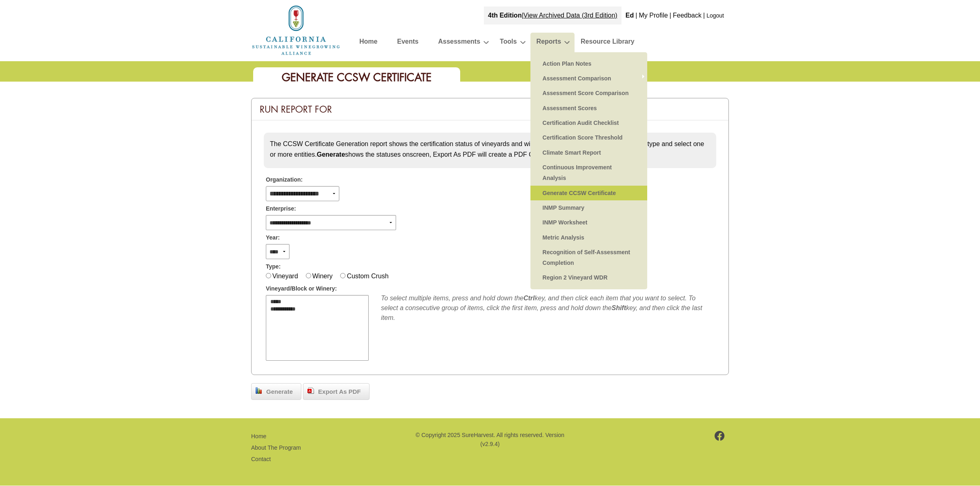  Describe the element at coordinates (529, 298) in the screenshot. I see `b: Ctrl` at that location.